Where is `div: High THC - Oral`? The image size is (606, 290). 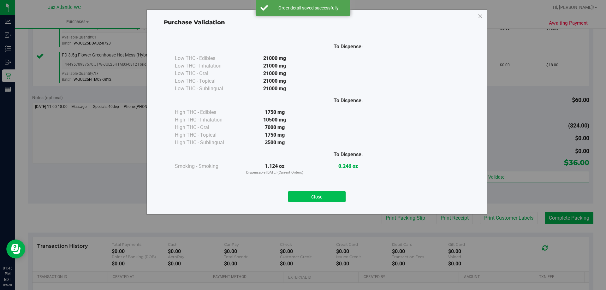 div: High THC - Oral is located at coordinates (206, 127).